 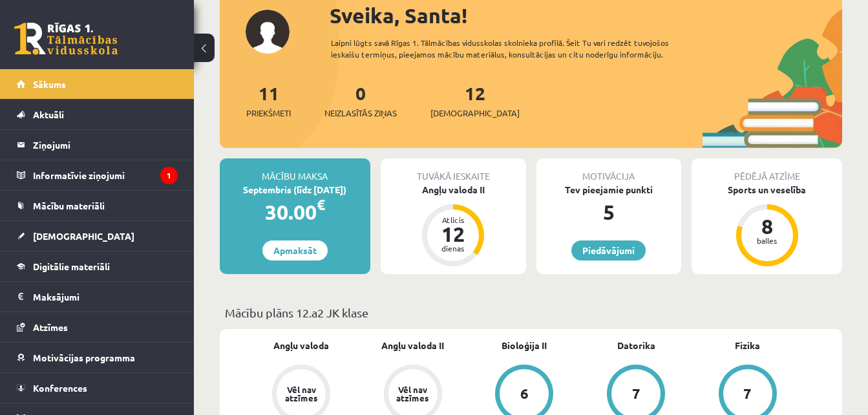 I want to click on div: dienas, so click(x=453, y=248).